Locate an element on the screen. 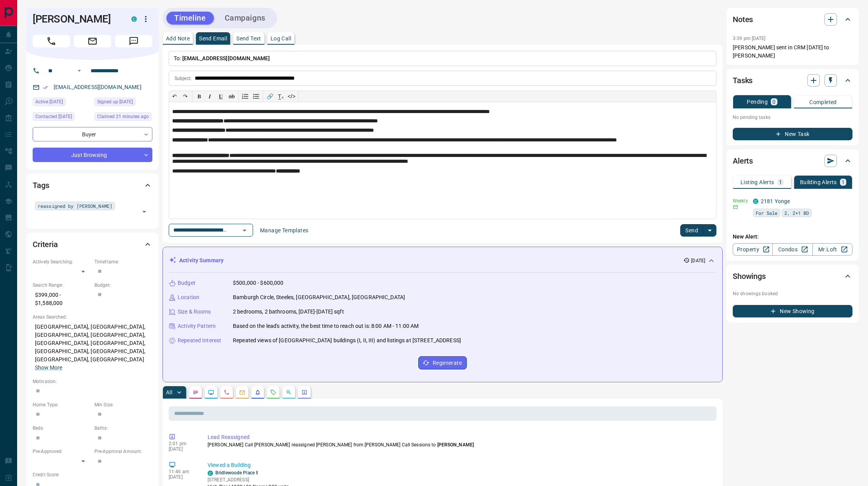 Image resolution: width=868 pixels, height=486 pixels. svg: Opportunities is located at coordinates (289, 392).